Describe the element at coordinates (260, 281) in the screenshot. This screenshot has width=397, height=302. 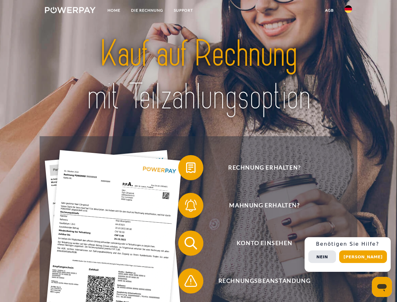
I see `button: Rechnungsbeanstandung` at that location.